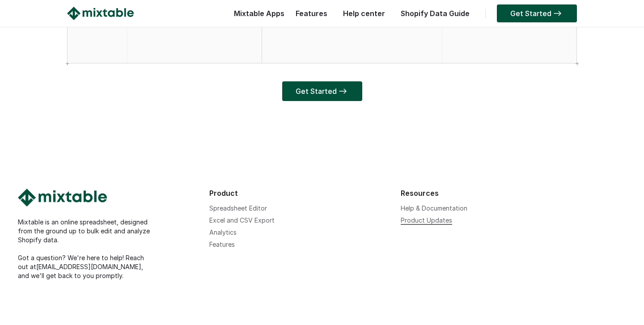 This screenshot has height=325, width=644. I want to click on a: Analytics, so click(223, 232).